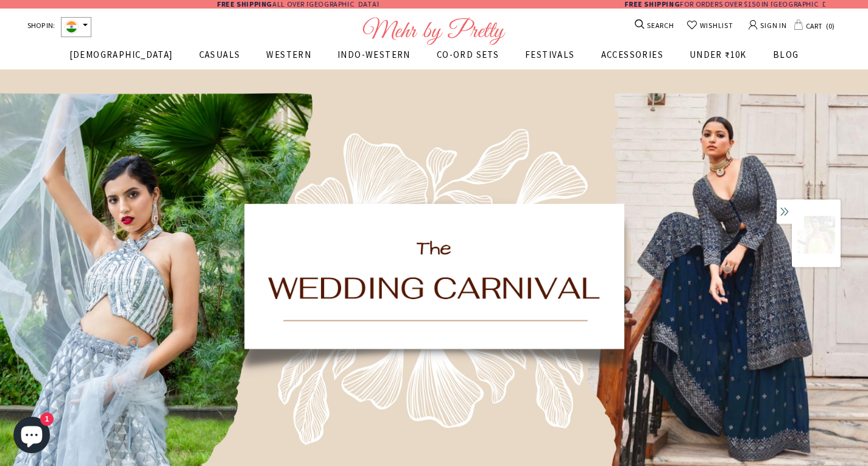 Image resolution: width=868 pixels, height=466 pixels. Describe the element at coordinates (632, 58) in the screenshot. I see `a: ACCESSORIES` at that location.